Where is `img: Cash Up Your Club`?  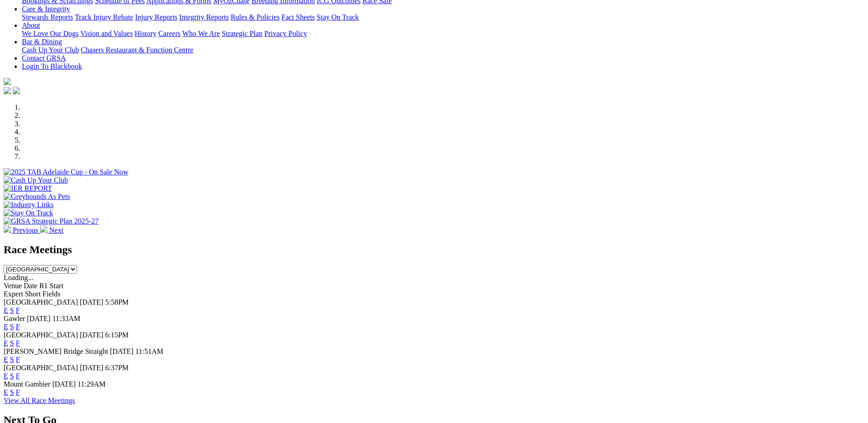 img: Cash Up Your Club is located at coordinates (35, 180).